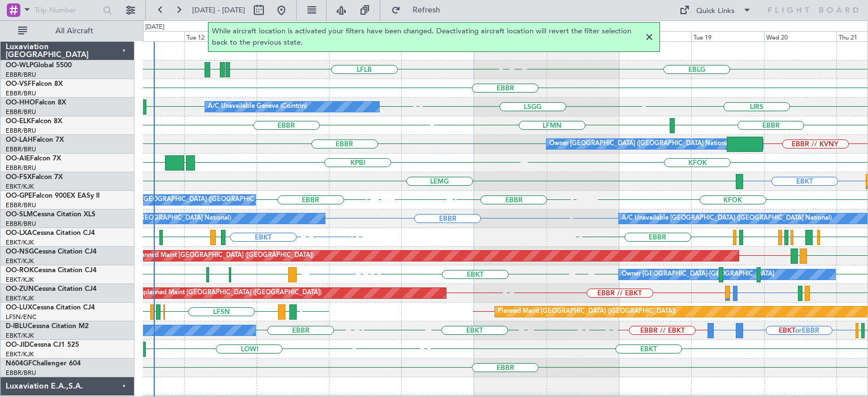 The image size is (868, 397). What do you see at coordinates (18, 308) in the screenshot?
I see `span: OO-LUX` at bounding box center [18, 308].